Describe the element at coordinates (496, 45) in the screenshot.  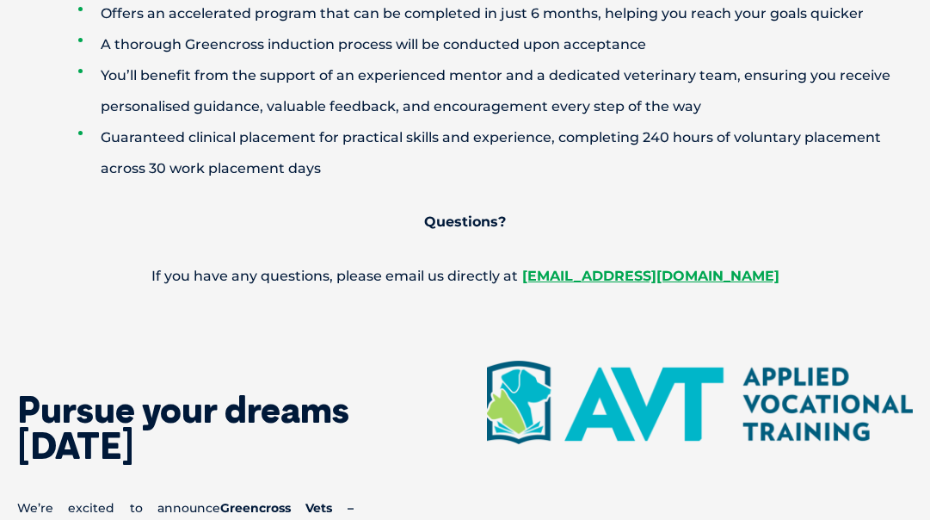
I see `li: A thorough Greencross induction process will be conducted upon acceptance` at that location.